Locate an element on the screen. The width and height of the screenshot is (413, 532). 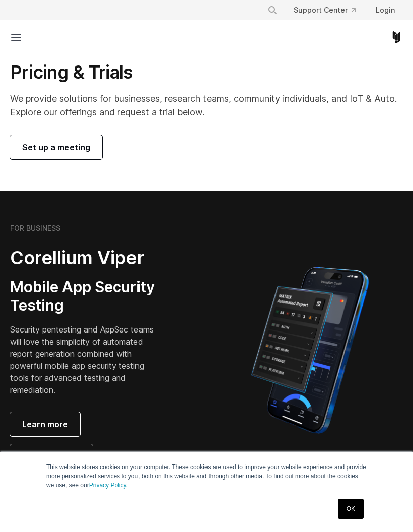
h6: FOR BUSINESS is located at coordinates (35, 228).